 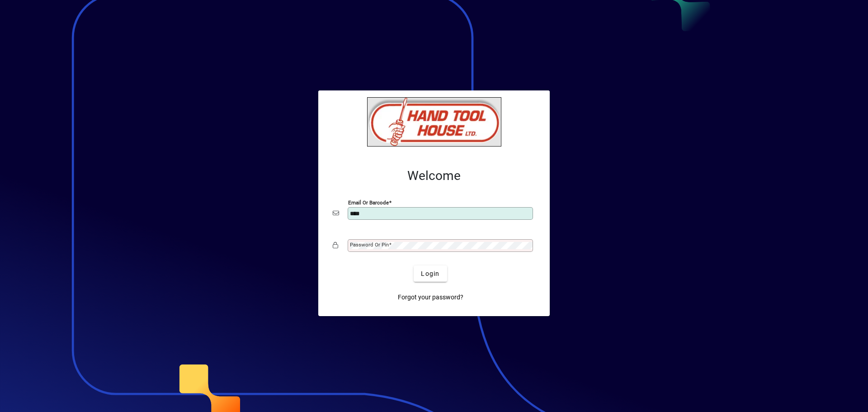 What do you see at coordinates (369, 245) in the screenshot?
I see `mat-label: Password or Pin` at bounding box center [369, 245].